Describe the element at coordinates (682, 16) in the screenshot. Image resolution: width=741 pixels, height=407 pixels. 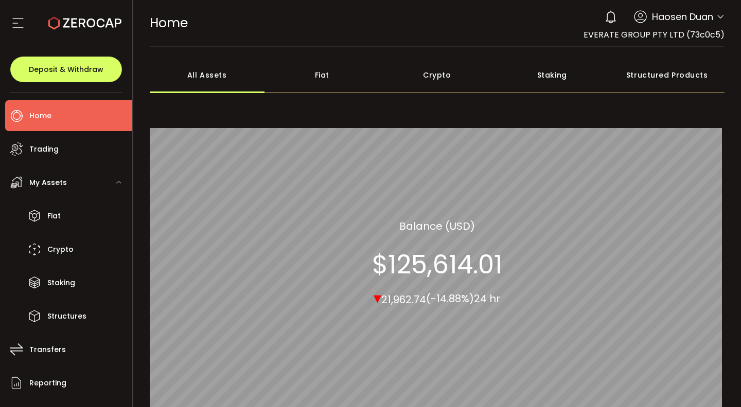
I see `span: Haosen Duan` at that location.